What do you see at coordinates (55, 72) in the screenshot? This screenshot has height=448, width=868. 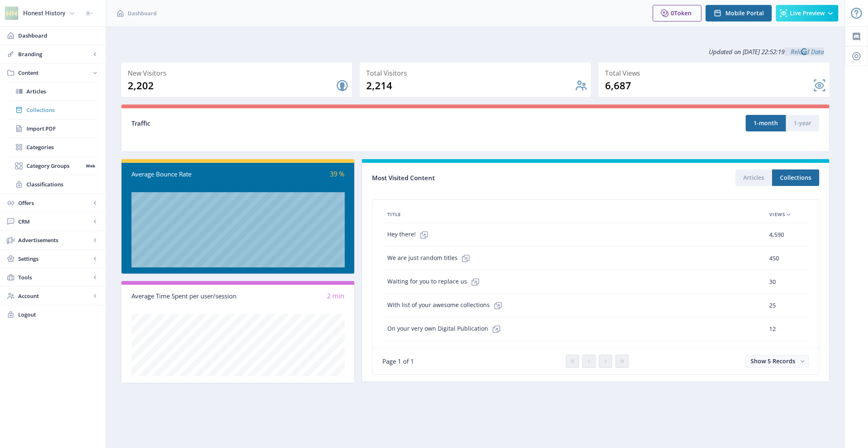 I see `span: Content` at bounding box center [55, 72].